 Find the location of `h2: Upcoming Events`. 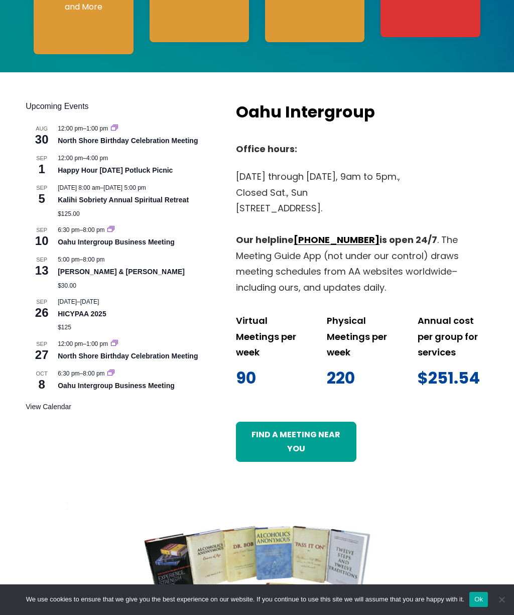

h2: Upcoming Events is located at coordinates (120, 106).